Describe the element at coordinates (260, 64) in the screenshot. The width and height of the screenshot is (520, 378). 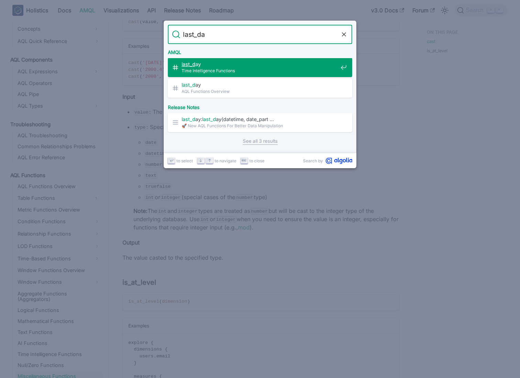
I see `span: ay​` at that location.